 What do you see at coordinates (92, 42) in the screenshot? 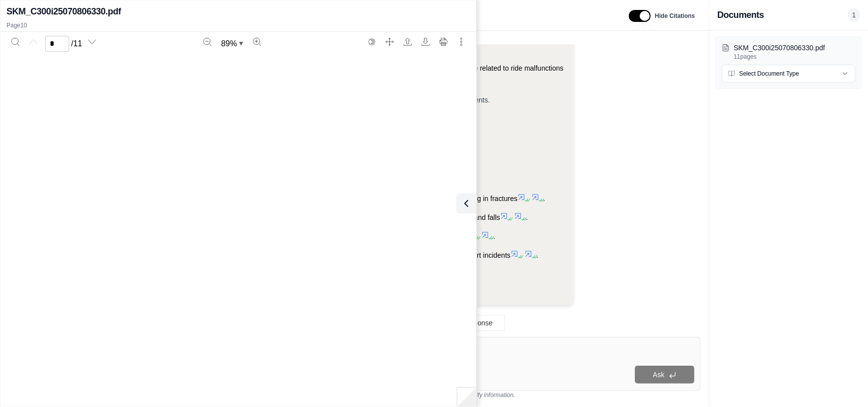
I see `button: Next page` at bounding box center [92, 42].